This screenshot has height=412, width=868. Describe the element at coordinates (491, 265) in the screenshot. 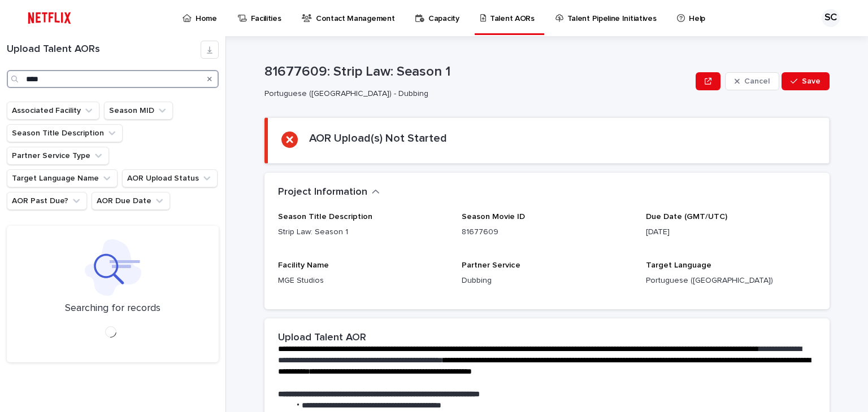

I see `span: Partner Service` at that location.